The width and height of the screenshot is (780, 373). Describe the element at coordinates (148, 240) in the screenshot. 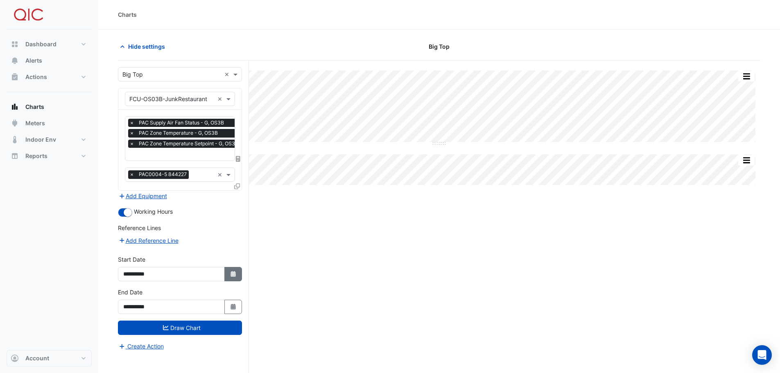

I see `button: Add Reference Line` at that location.